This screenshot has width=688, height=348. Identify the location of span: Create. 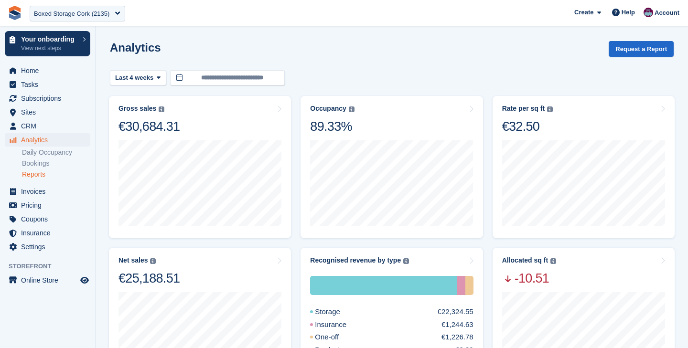
(584, 12).